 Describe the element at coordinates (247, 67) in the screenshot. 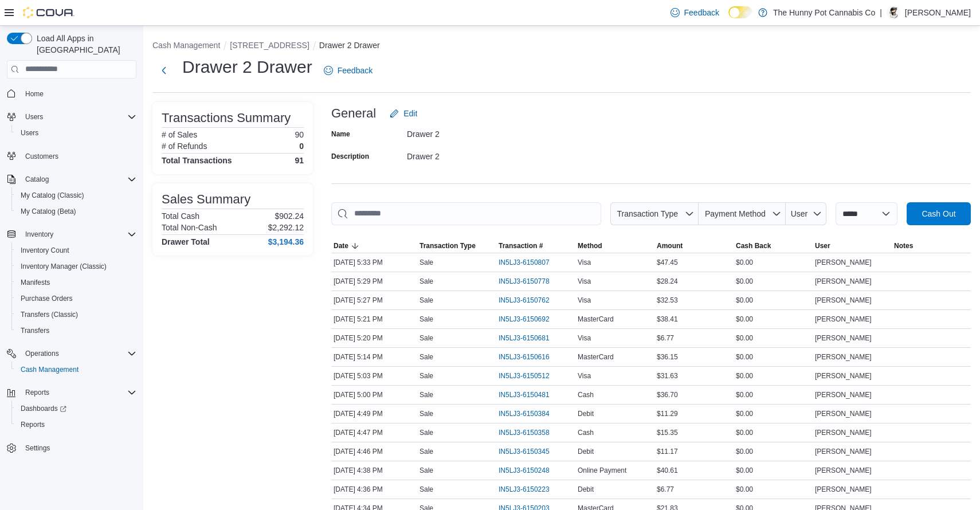

I see `h1: Drawer 2 Drawer` at that location.